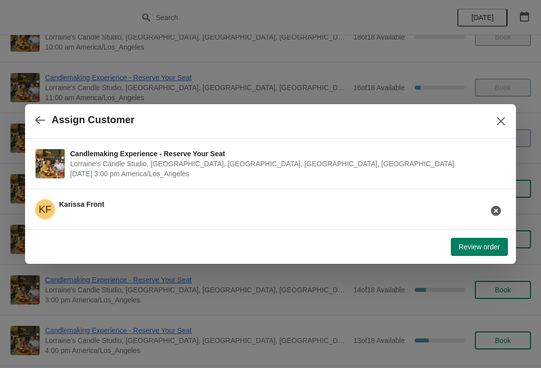  What do you see at coordinates (479, 247) in the screenshot?
I see `span: Review order` at bounding box center [479, 247].